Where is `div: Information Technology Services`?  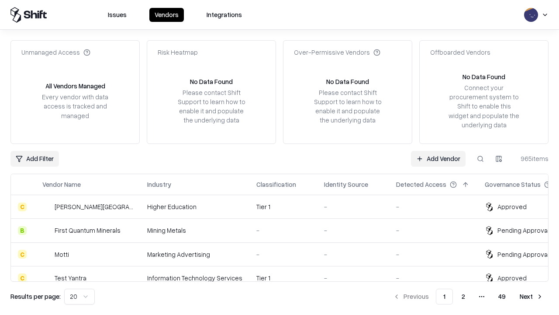
div: Information Technology Services is located at coordinates (195, 277).